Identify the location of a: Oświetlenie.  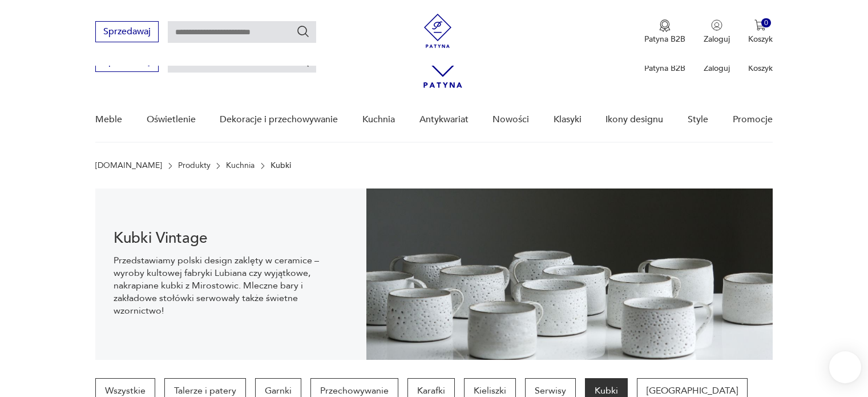
(172, 119).